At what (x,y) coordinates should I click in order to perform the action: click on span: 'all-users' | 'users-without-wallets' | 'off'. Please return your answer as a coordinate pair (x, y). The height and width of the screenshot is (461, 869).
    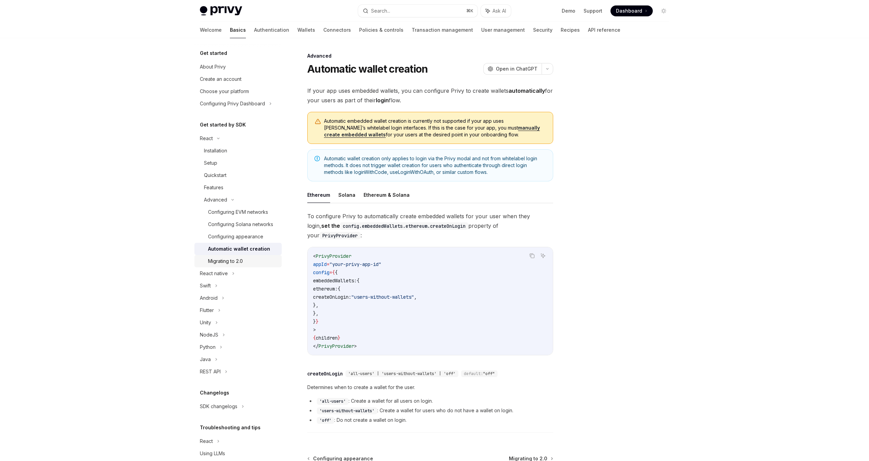
    Looking at the image, I should click on (402, 374).